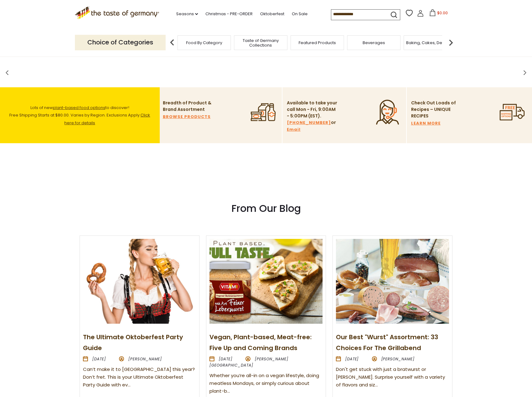  Describe the element at coordinates (139, 281) in the screenshot. I see `img: The Ultimate Oktoberfest Party Guide` at that location.